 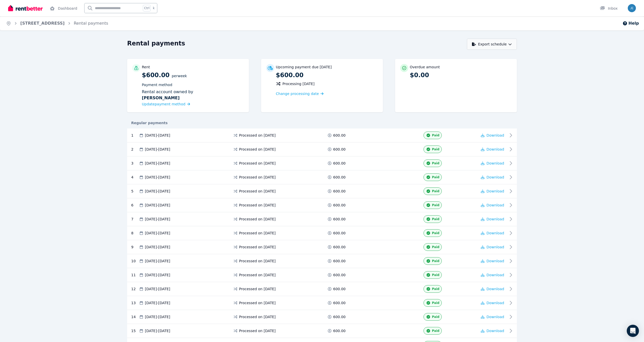 I want to click on div: 2, so click(x=135, y=149).